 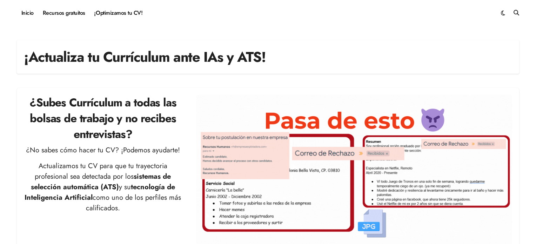 I want to click on h2: ¿Subes Currículum a todas las bolsas de trabajo y no recibes entrevistas?, so click(x=103, y=118).